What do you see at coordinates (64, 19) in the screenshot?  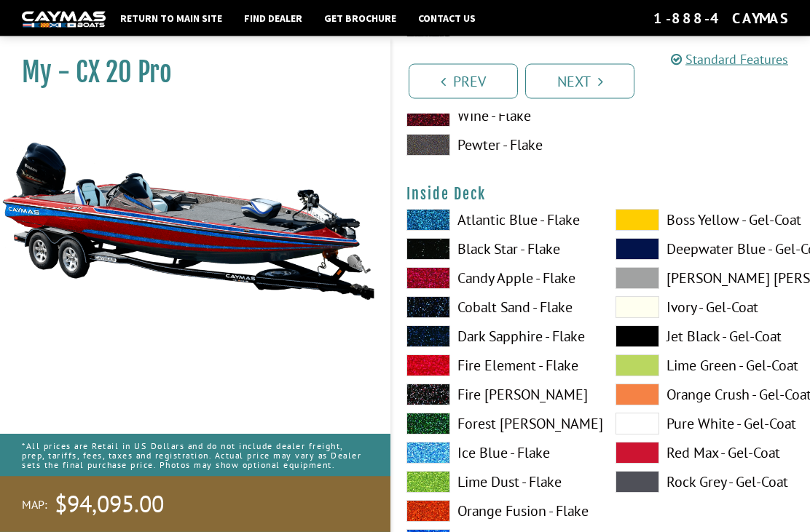 I see `img: white-logo-c9c8dbefe5ff5ceceb0f0178aa75bf4bb51f6bca0971e226c86eb53dfe498488.png` at bounding box center [64, 19].